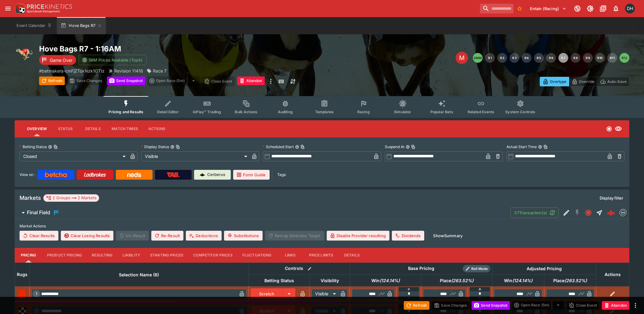 Image resolution: width=644 pixels, height=314 pixels. What do you see at coordinates (167, 236) in the screenshot?
I see `button: Re-Result` at bounding box center [167, 236].